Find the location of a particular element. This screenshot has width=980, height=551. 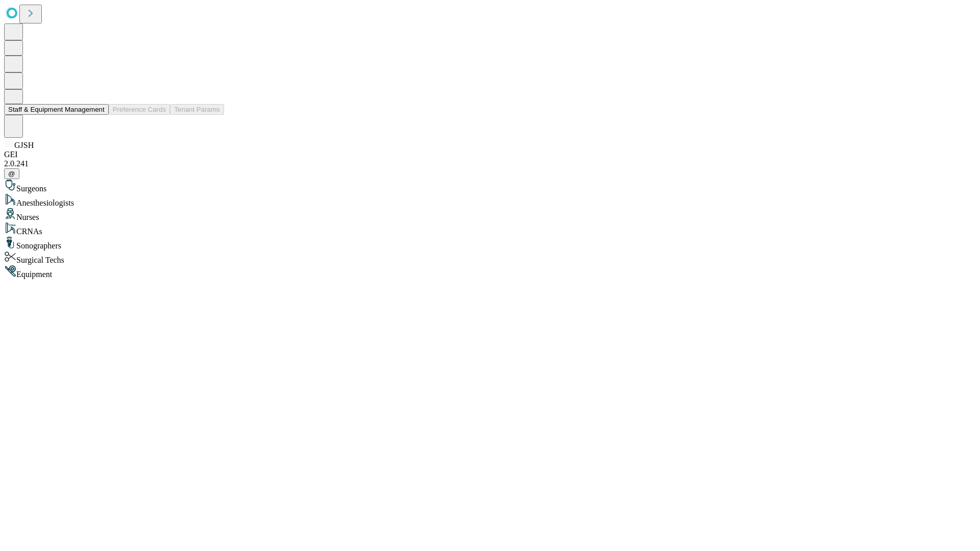

div: 2.0.241 is located at coordinates (490, 164).